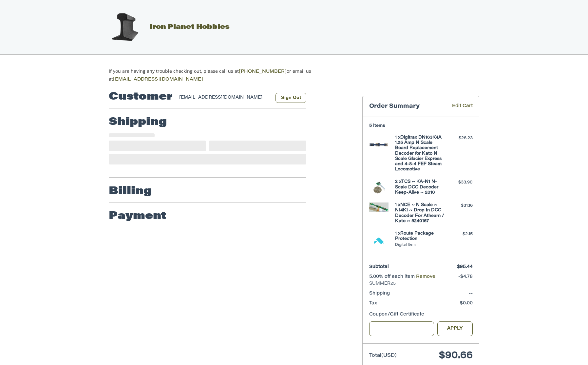 This screenshot has height=365, width=588. Describe the element at coordinates (137, 122) in the screenshot. I see `h2: Shipping` at that location.